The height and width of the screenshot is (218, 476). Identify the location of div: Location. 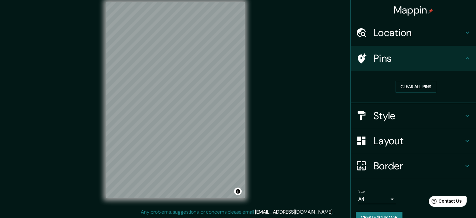
(414, 33).